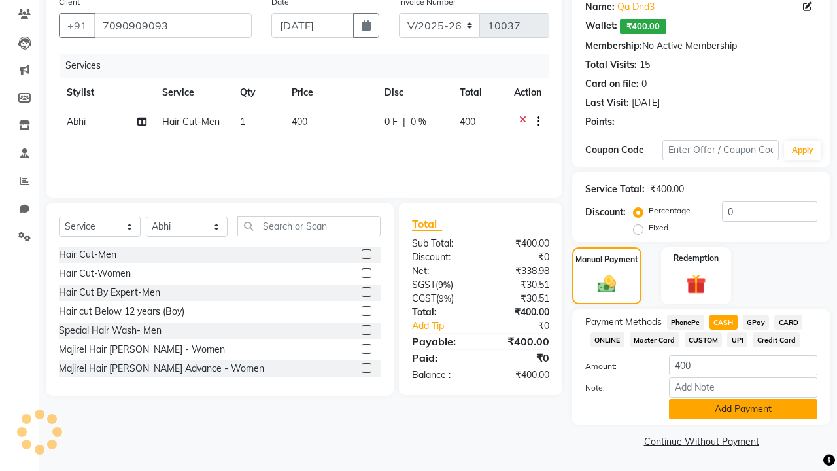  Describe the element at coordinates (788, 322) in the screenshot. I see `span: CARD` at that location.